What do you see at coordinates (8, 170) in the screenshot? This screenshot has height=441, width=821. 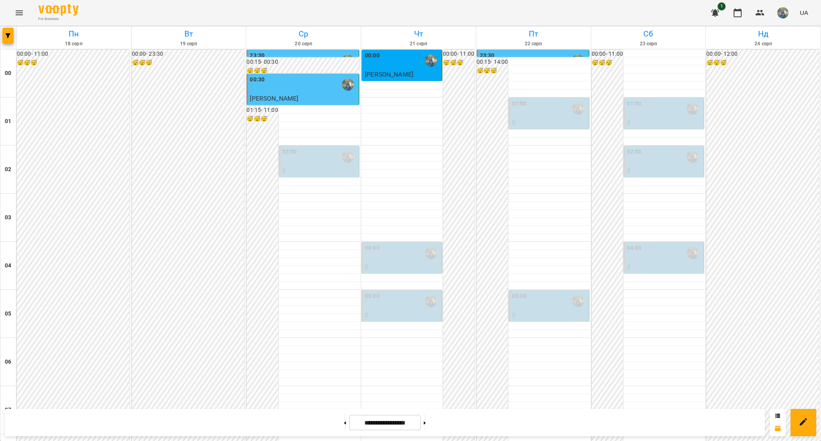 I see `h6: 02` at bounding box center [8, 170].